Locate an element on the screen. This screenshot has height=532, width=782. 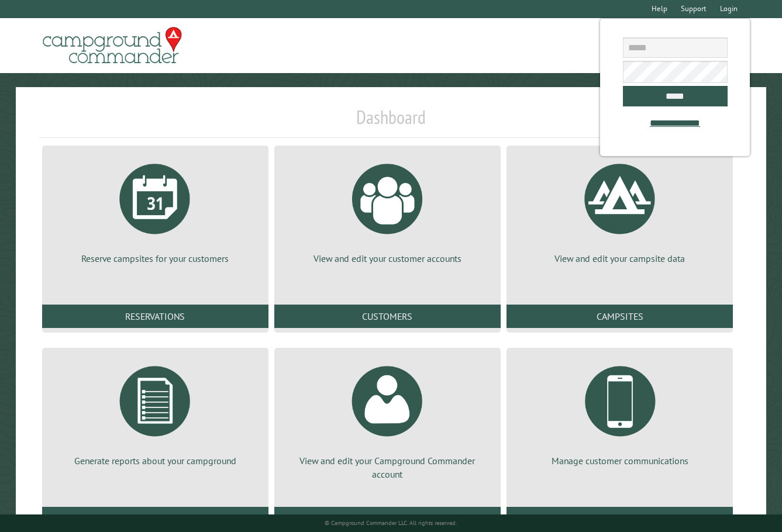
small: © Campground Commander LLC. All rights reserved. is located at coordinates (391, 522).